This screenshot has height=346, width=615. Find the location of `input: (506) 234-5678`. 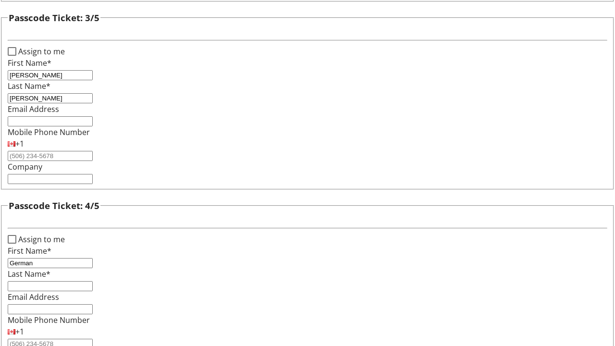

input: (506) 234-5678 is located at coordinates (50, 156).